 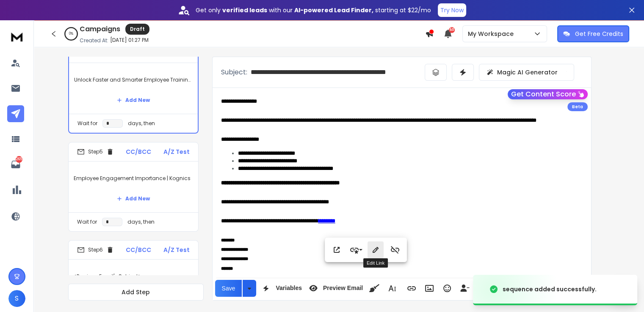 What do you see at coordinates (547, 94) in the screenshot?
I see `button: Get Content Score` at bounding box center [547, 94].